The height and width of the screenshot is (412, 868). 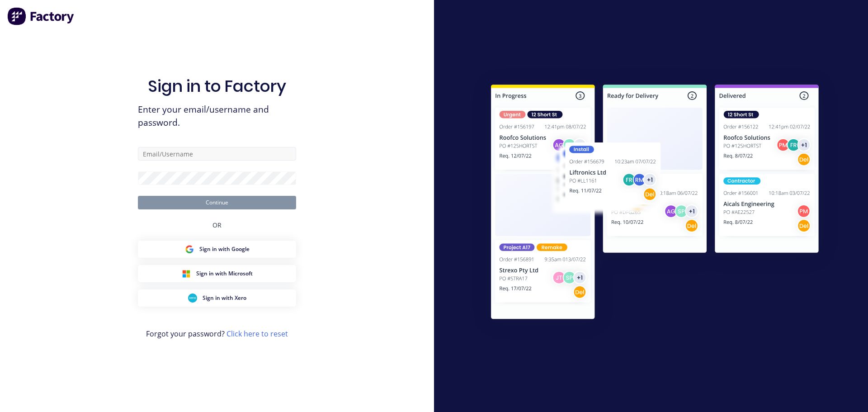 What do you see at coordinates (217, 298) in the screenshot?
I see `button: Xero Sign inSign in with Xero` at bounding box center [217, 298].